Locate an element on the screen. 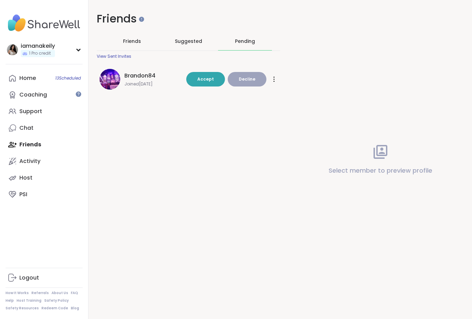 Image resolution: width=472 pixels, height=319 pixels. a: Referrals is located at coordinates (40, 293).